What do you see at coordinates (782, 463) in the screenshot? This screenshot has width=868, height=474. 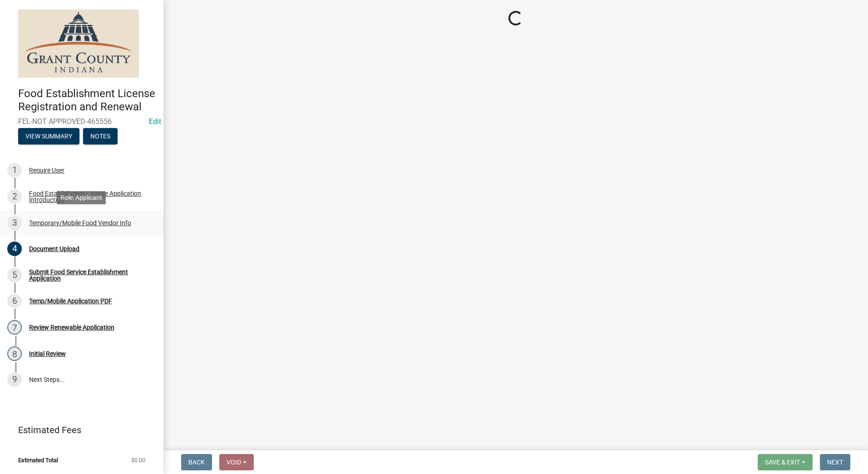 I see `span: Save & Exit` at bounding box center [782, 463].